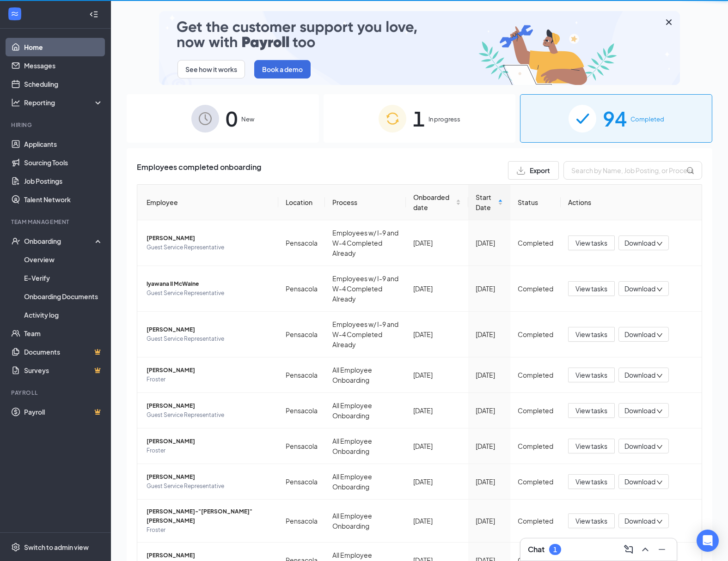 The height and width of the screenshot is (561, 728). I want to click on a: Sourcing Tools, so click(63, 163).